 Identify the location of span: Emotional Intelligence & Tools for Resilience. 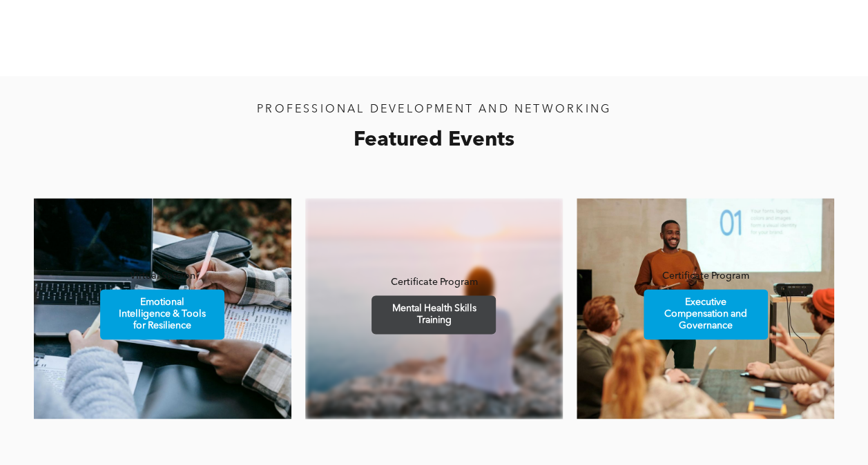
(162, 314).